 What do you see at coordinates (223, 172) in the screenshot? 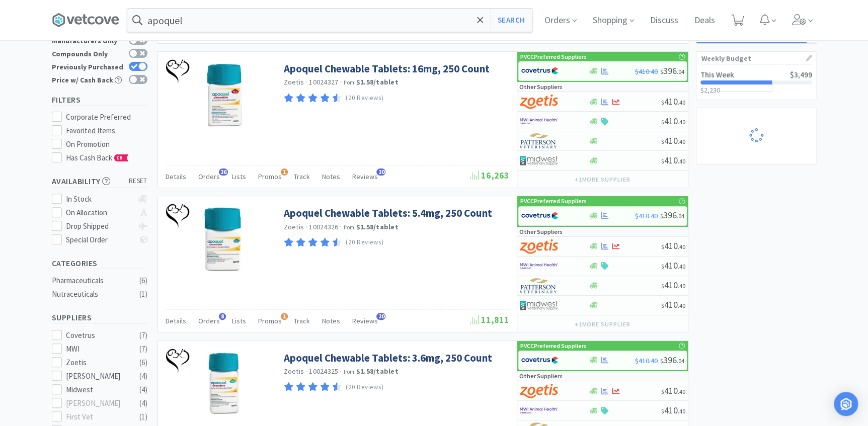
I see `span: 26` at bounding box center [223, 172].